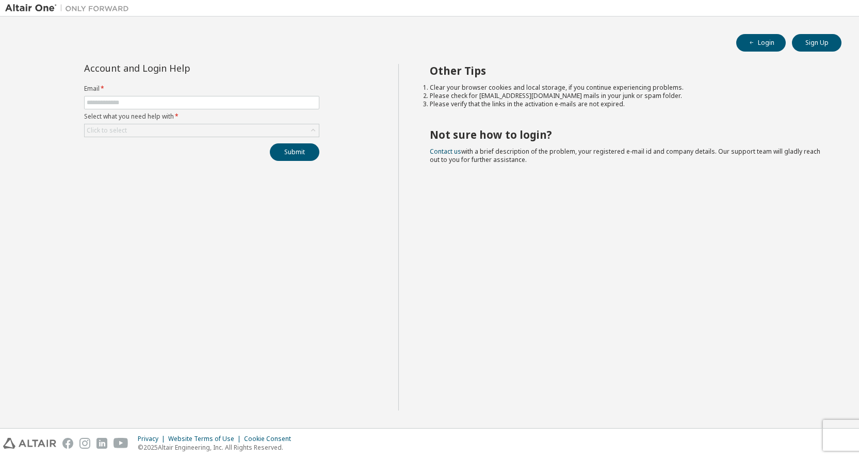 Image resolution: width=859 pixels, height=458 pixels. What do you see at coordinates (153, 439) in the screenshot?
I see `div: Privacy` at bounding box center [153, 439].